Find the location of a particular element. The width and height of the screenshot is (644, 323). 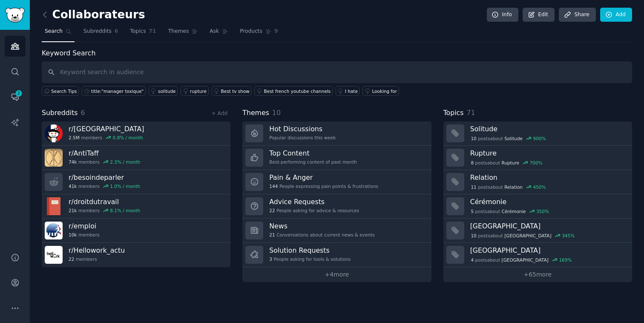

span: Topics is located at coordinates (138, 32).